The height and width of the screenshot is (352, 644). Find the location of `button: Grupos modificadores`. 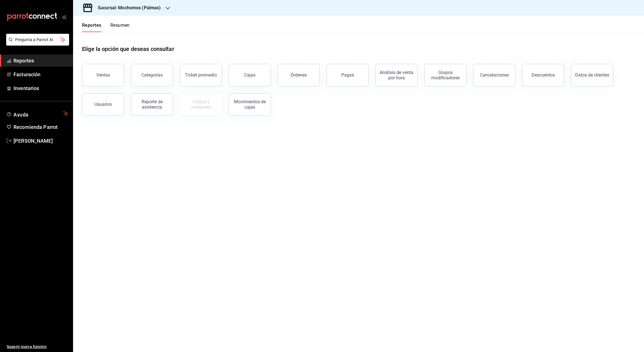

button: Grupos modificadores is located at coordinates (445, 75).